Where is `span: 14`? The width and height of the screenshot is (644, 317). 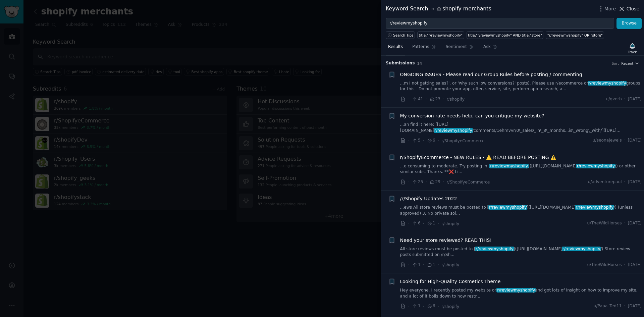
span: 14 is located at coordinates (420, 63).